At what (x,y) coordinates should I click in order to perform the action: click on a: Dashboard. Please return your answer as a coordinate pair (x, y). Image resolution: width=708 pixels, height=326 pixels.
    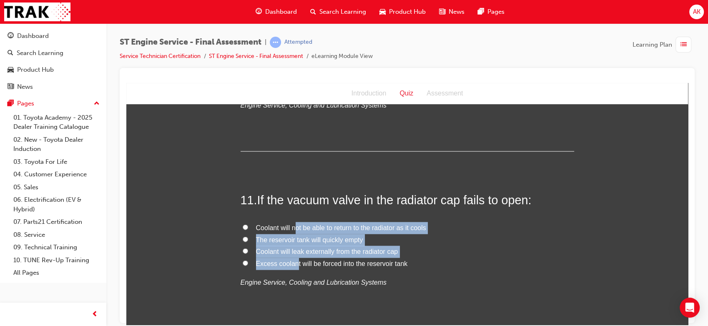
    Looking at the image, I should click on (53, 36).